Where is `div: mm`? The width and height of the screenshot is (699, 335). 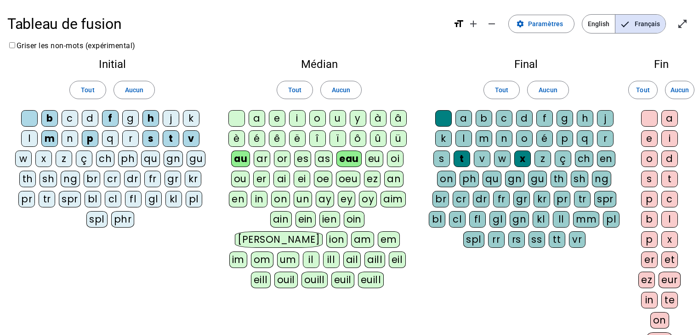 div: mm is located at coordinates (586, 220).